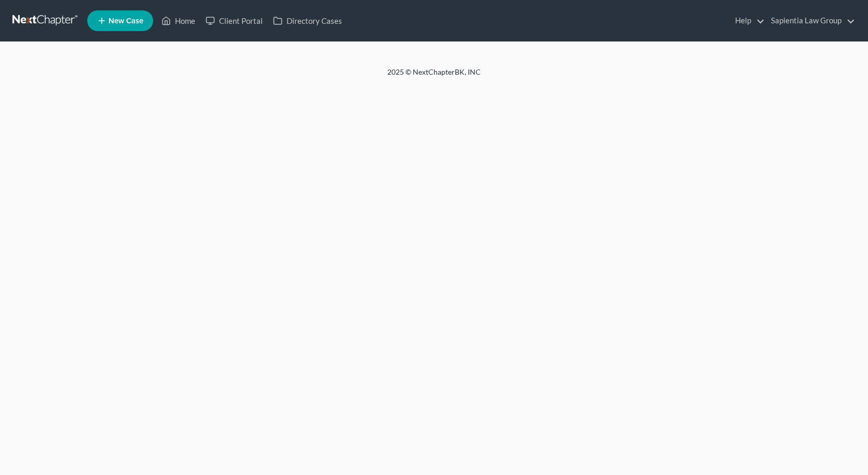 This screenshot has width=868, height=475. I want to click on a: Directory Cases, so click(307, 21).